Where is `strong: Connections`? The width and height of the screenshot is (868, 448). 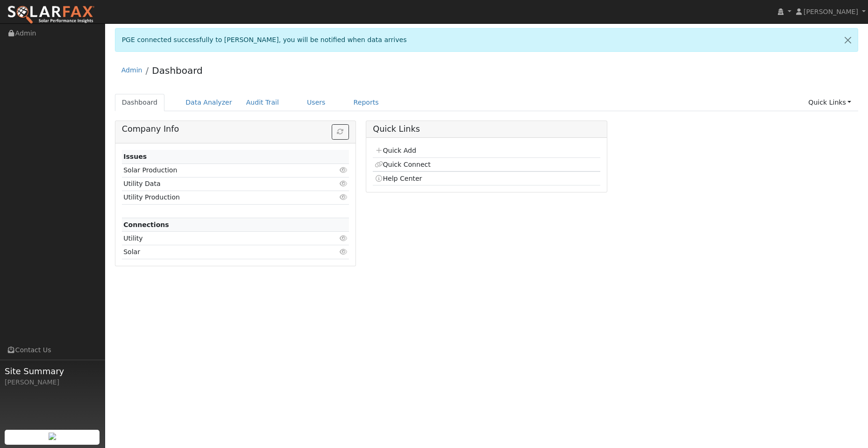
strong: Connections is located at coordinates (146, 225).